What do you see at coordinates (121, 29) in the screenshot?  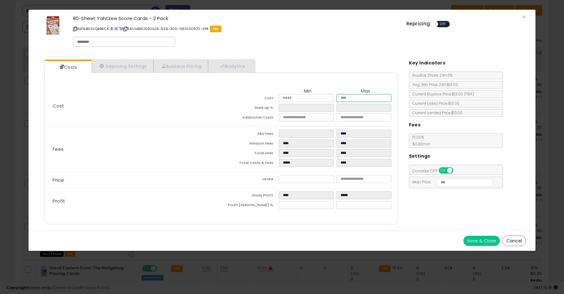 I see `a: Your listing only` at bounding box center [121, 29].